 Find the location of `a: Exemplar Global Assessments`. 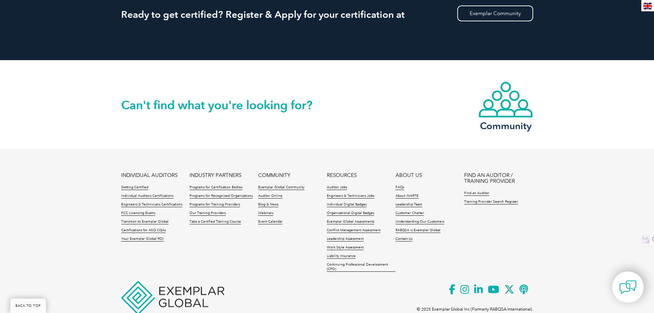

a: Exemplar Global Assessments is located at coordinates (350, 222).